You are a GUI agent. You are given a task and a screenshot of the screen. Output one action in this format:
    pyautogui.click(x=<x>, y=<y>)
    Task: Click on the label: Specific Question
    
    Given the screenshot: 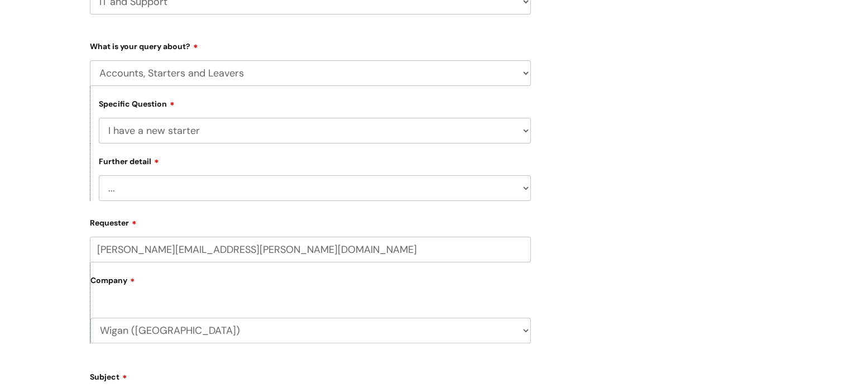 What is the action you would take?
    pyautogui.click(x=137, y=103)
    